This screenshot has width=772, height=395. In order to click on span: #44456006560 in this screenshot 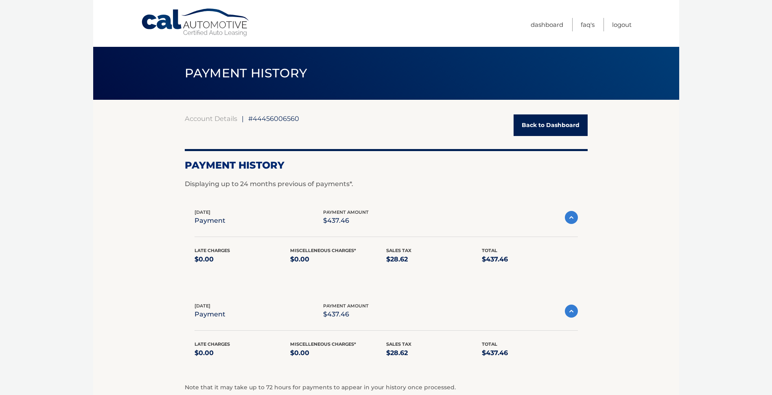, I will do `click(274, 118)`.